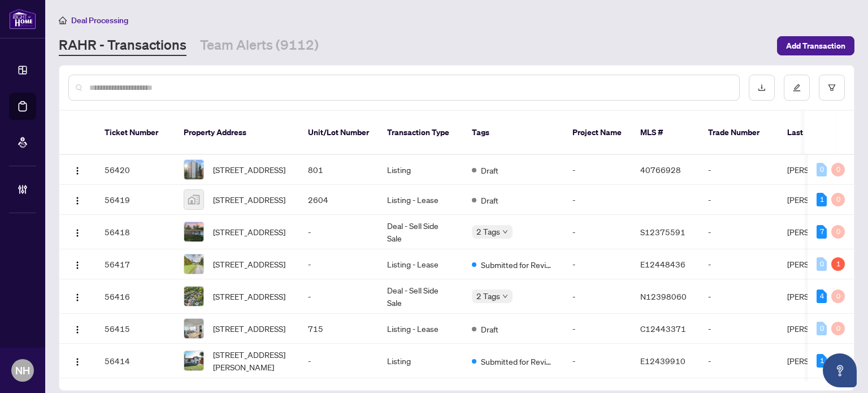 This screenshot has height=393, width=868. I want to click on span: home, so click(63, 20).